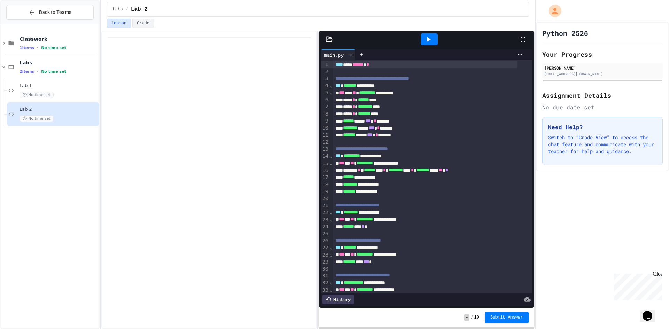  What do you see at coordinates (325, 121) in the screenshot?
I see `div: 9` at bounding box center [325, 121].